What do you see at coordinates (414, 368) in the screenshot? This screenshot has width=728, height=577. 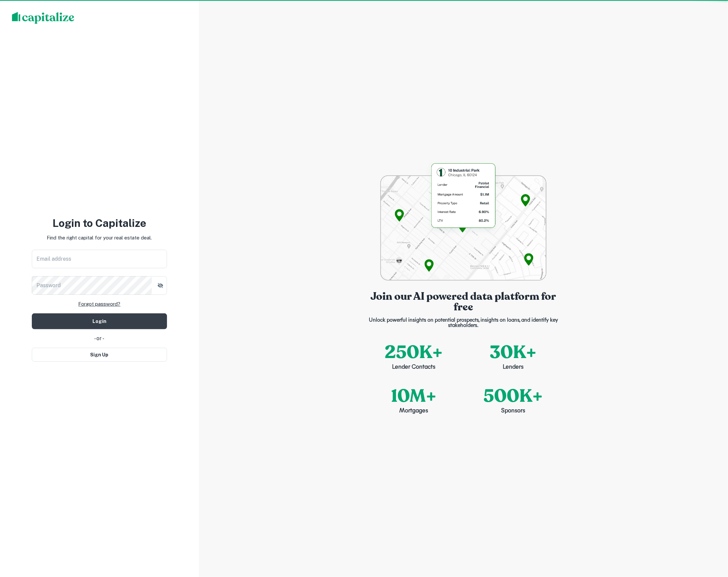 I see `p: Lender Contacts` at bounding box center [414, 368].